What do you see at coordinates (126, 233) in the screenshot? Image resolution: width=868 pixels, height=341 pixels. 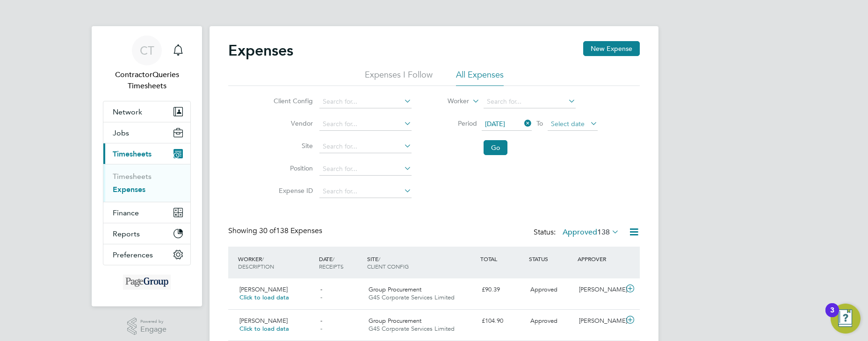 I see `span: Reports` at bounding box center [126, 233].